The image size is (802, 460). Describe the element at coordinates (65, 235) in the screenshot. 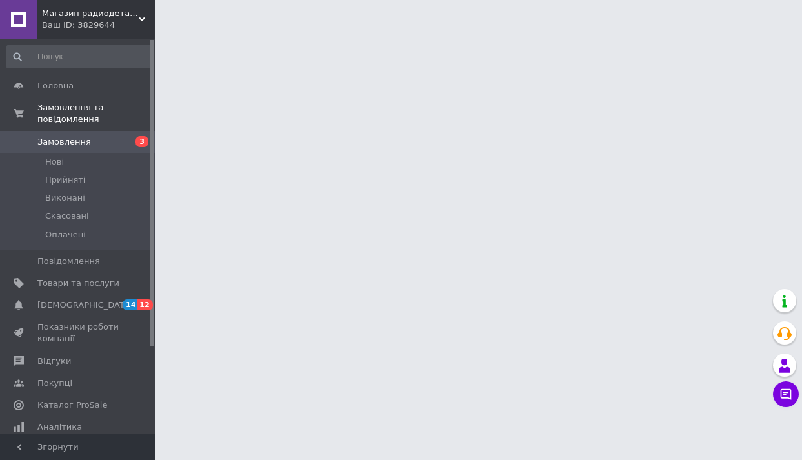

I see `span: Оплачені` at that location.